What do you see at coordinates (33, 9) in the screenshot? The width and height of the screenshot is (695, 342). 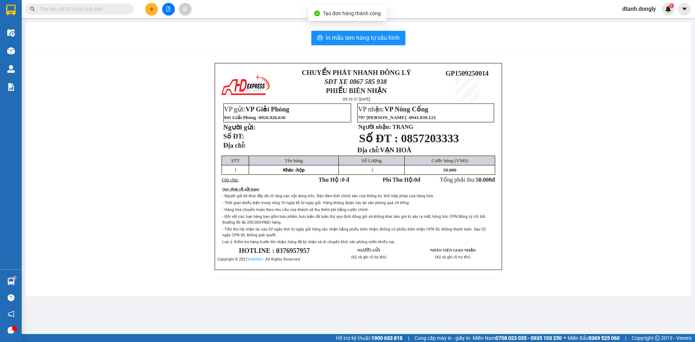 I see `span: search` at bounding box center [33, 9].